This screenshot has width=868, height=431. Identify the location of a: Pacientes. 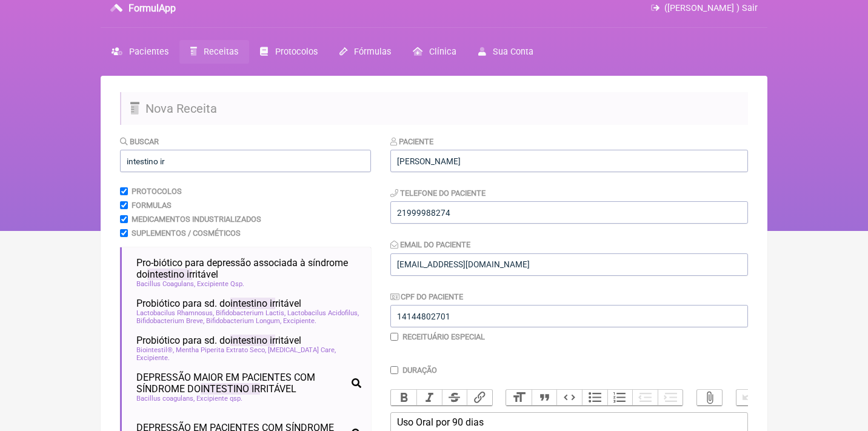
(140, 51).